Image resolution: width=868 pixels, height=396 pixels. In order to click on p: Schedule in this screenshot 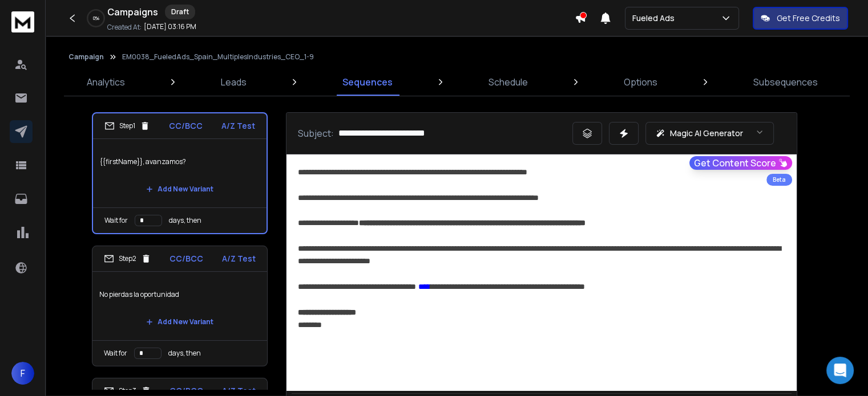, I will do `click(508, 82)`.